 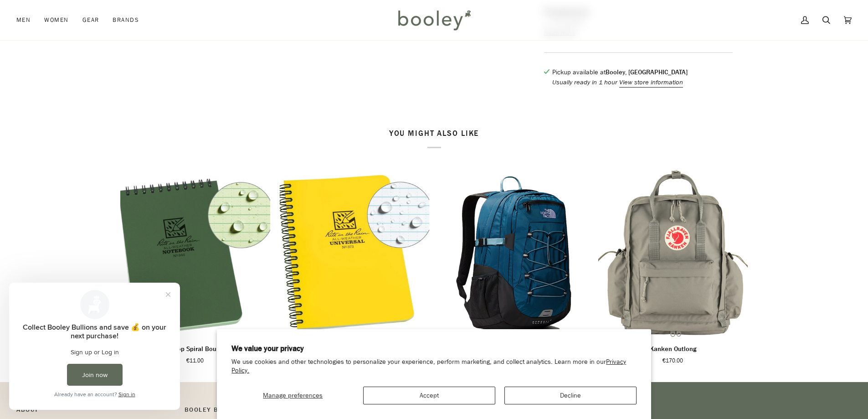 I want to click on small: Already have an account?, so click(x=86, y=111).